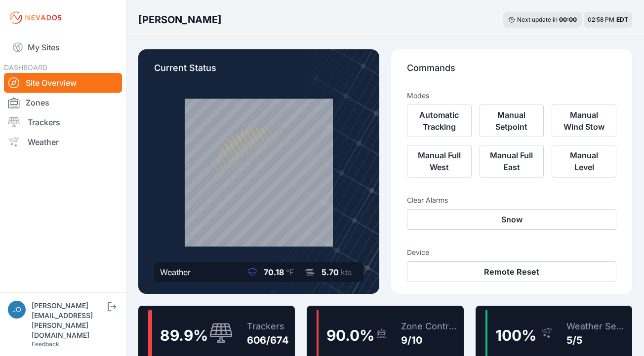  Describe the element at coordinates (274, 272) in the screenshot. I see `span: 70.18` at that location.